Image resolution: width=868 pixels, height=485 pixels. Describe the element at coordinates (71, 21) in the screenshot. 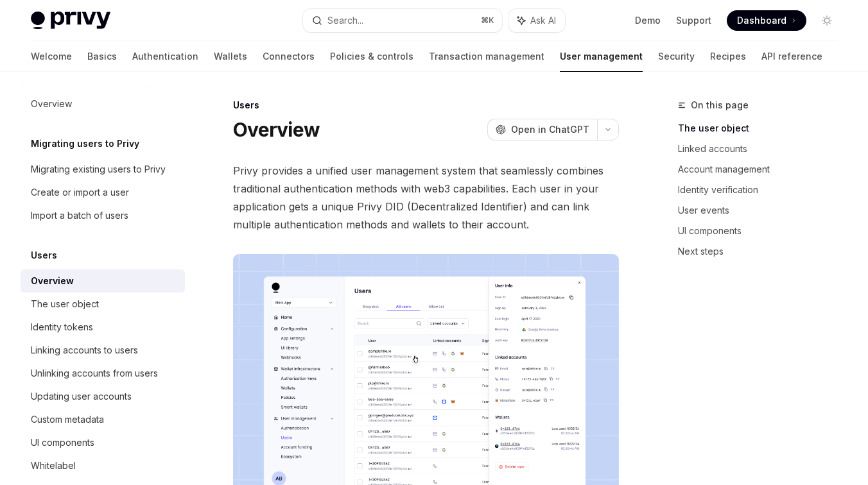

I see `img: light logo` at that location.